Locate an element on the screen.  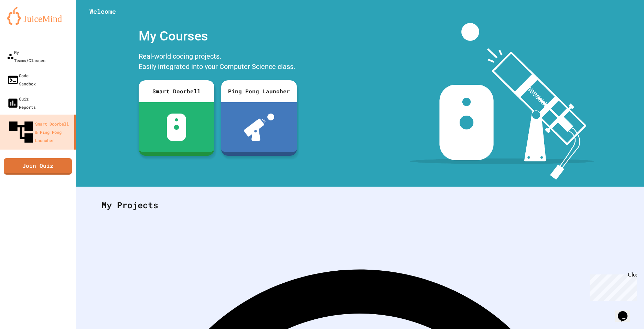
div: My Teams/Classes is located at coordinates (26, 57).